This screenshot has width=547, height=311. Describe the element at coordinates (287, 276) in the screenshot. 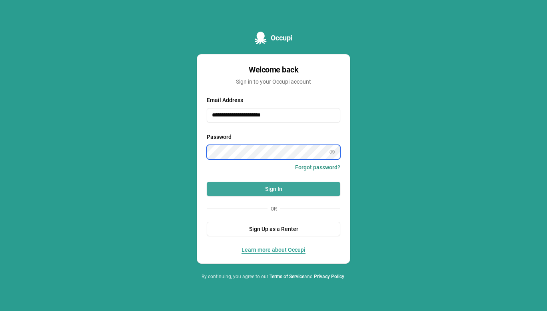

I see `a: Terms of Service` at that location.